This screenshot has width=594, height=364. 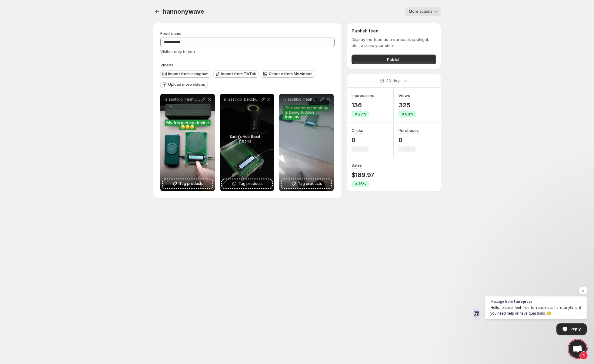 What do you see at coordinates (502, 301) in the screenshot?
I see `span: Message from` at bounding box center [502, 301].